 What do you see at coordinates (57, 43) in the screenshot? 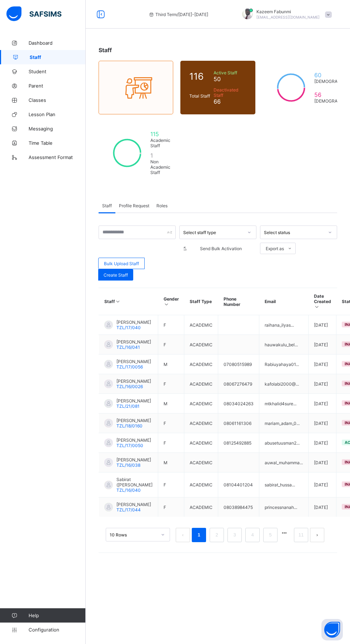
I see `span: Dashboard` at bounding box center [57, 43].